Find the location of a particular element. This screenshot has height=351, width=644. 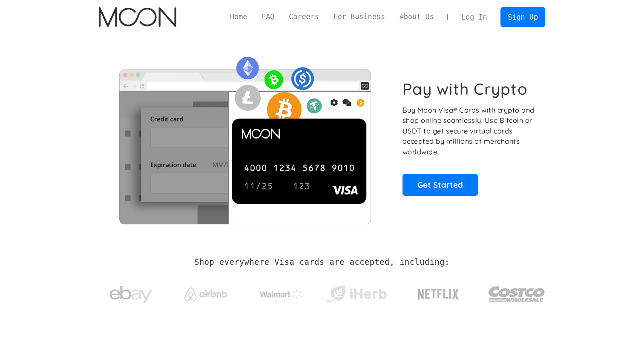

img: Walmart is located at coordinates (281, 294).